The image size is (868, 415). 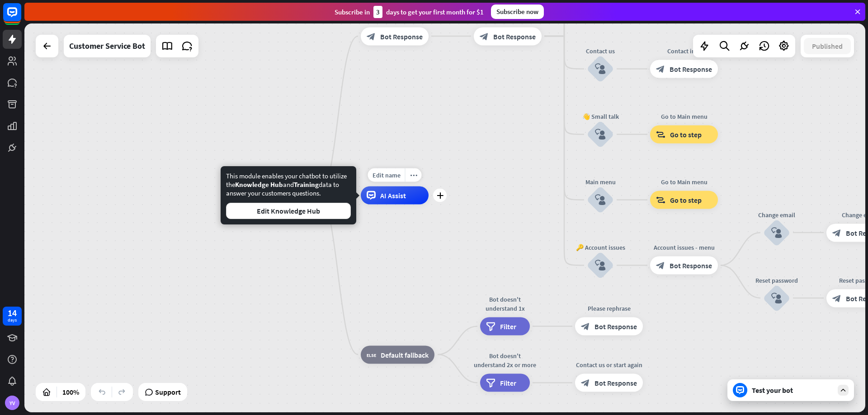 I want to click on div: Contact us or start again, so click(x=609, y=365).